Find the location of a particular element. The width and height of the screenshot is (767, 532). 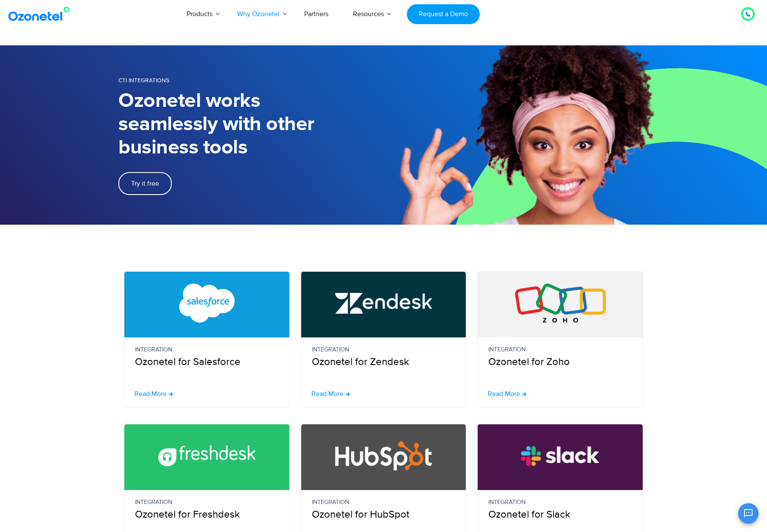

h1: Ozonetel works seamlessly with other business tools is located at coordinates (251, 124).